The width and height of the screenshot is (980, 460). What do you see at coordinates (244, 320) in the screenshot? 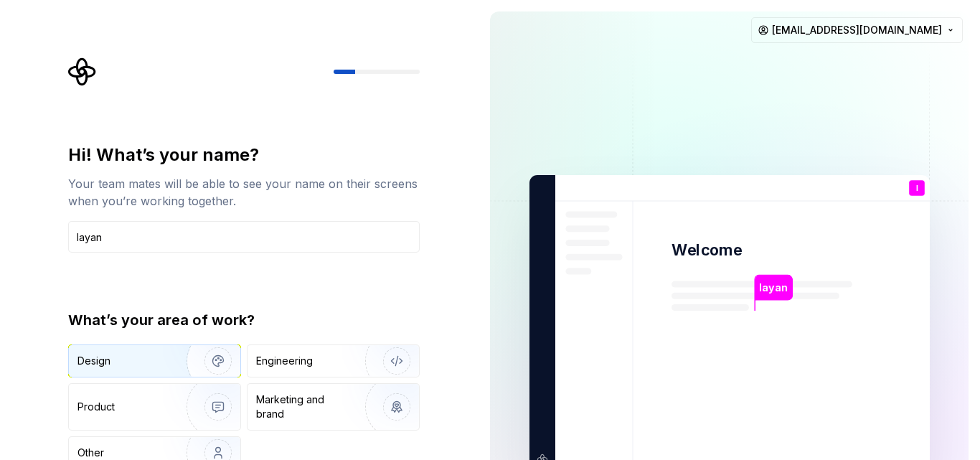
I see `div: What’s your area of work?` at bounding box center [244, 320].